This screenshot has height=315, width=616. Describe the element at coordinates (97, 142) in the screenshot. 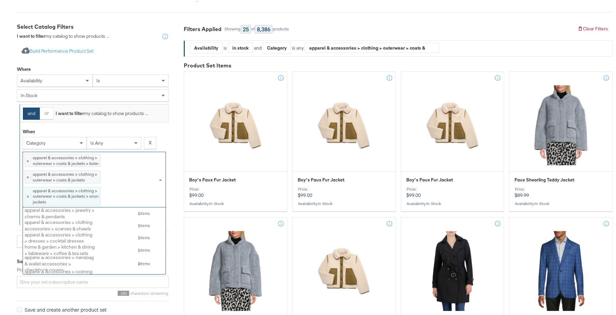

I see `span: is any` at that location.